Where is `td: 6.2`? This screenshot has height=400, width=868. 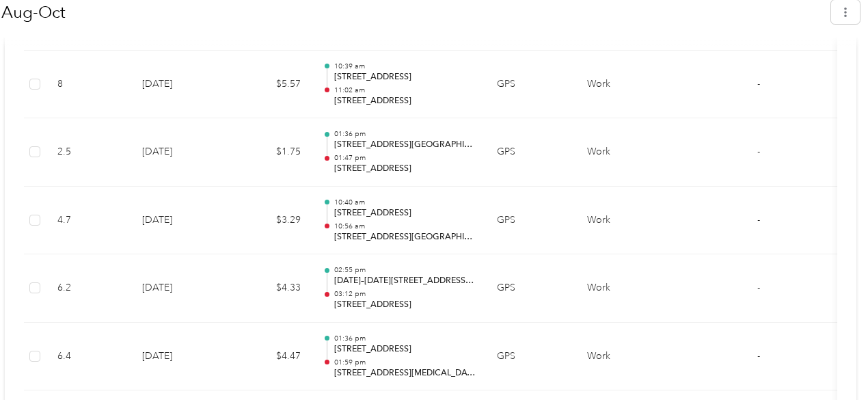
td: 6.2 is located at coordinates (88, 289).